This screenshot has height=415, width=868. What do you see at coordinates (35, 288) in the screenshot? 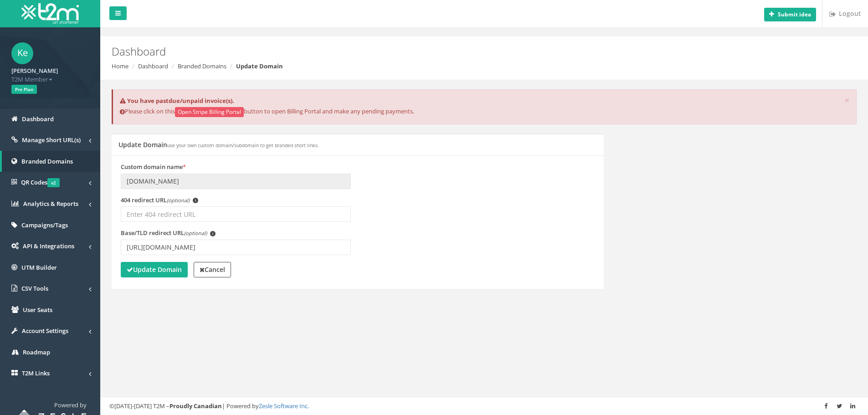
I see `span: CSV Tools` at bounding box center [35, 288].